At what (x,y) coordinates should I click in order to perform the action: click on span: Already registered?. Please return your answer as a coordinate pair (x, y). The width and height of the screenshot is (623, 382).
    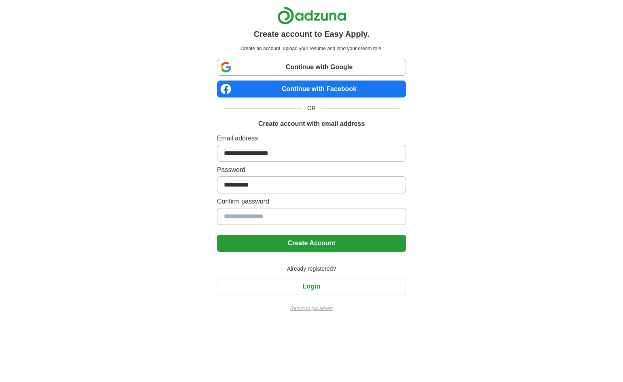
    Looking at the image, I should click on (311, 269).